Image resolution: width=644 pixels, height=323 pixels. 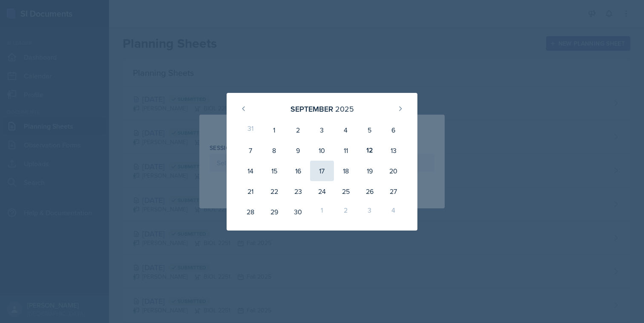 What do you see at coordinates (345, 171) in the screenshot?
I see `div: 18` at bounding box center [345, 171].